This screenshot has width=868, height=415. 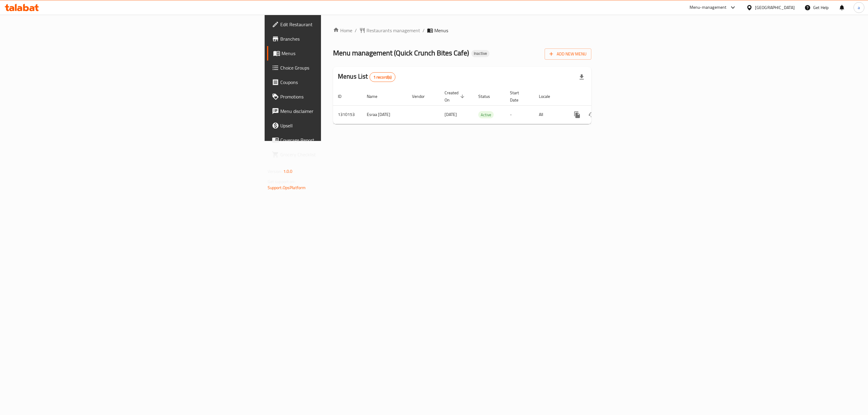 What do you see at coordinates (592, 115) in the screenshot?
I see `button: Change Status` at bounding box center [592, 115].